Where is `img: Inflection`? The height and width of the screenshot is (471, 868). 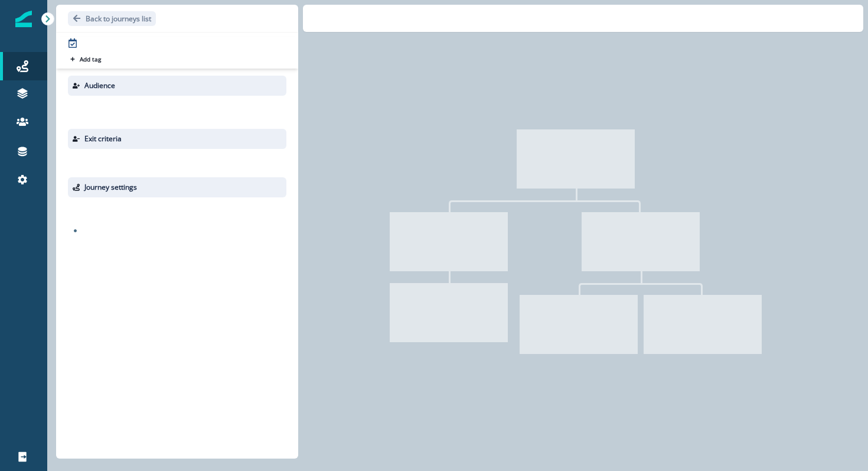
img: Inflection is located at coordinates (23, 19).